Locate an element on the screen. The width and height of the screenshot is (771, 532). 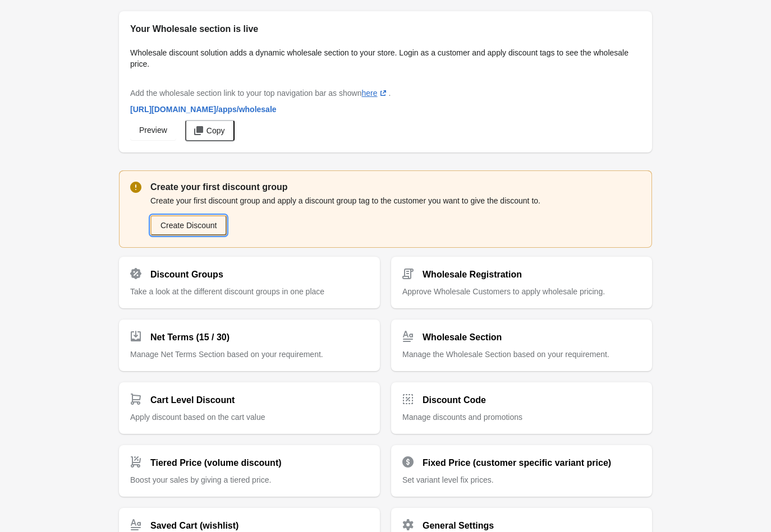
span: Wholesale discount solution adds a dynamic wholesale section to your store. Login as a customer a... is located at coordinates (380, 58).